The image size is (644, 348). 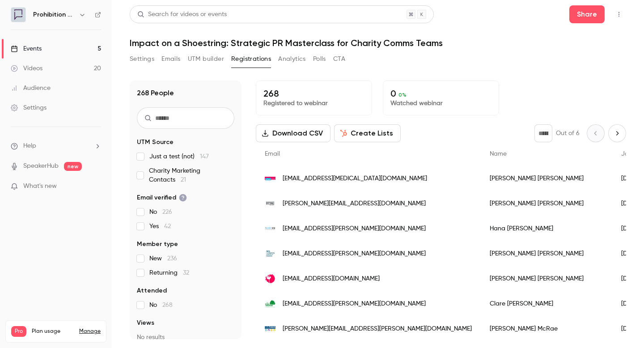 I want to click on h6: Prohibition PR, so click(x=54, y=15).